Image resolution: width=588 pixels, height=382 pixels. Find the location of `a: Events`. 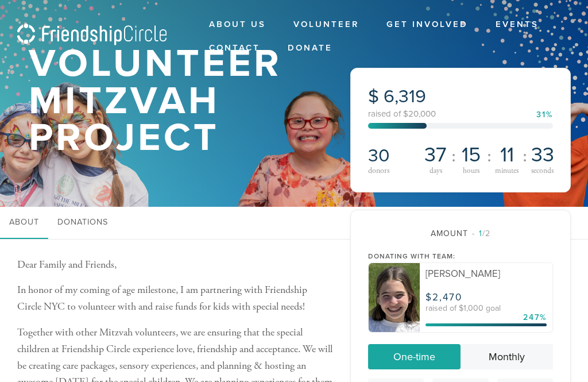

a: Events is located at coordinates (517, 25).